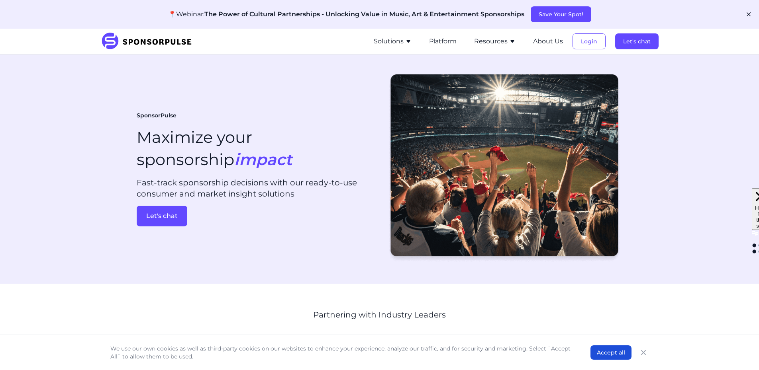  I want to click on a: Login, so click(589, 41).